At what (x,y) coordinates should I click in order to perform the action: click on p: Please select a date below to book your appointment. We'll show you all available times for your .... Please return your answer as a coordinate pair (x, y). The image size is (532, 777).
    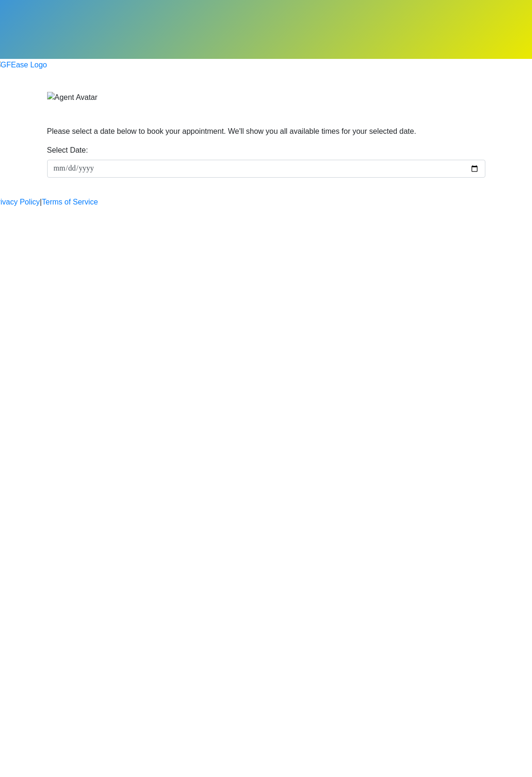
    Looking at the image, I should click on (266, 131).